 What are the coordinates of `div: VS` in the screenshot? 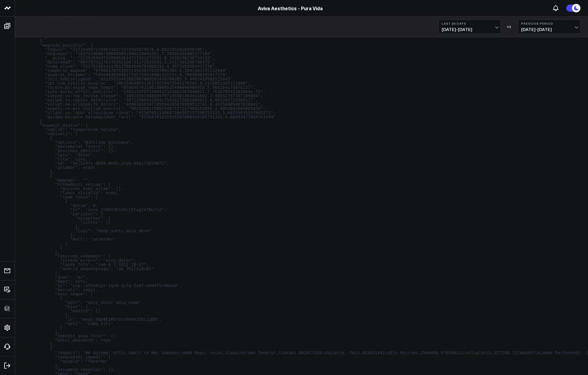 It's located at (510, 27).